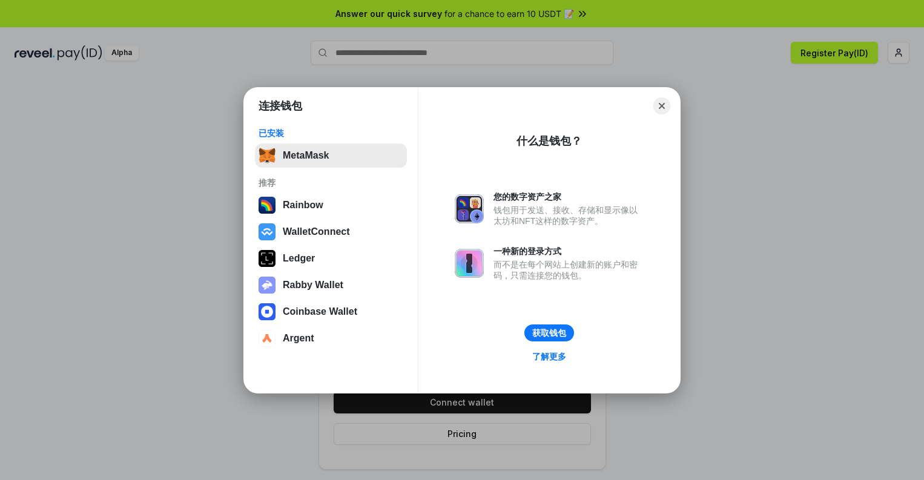 This screenshot has height=480, width=924. I want to click on div: 已安装, so click(331, 133).